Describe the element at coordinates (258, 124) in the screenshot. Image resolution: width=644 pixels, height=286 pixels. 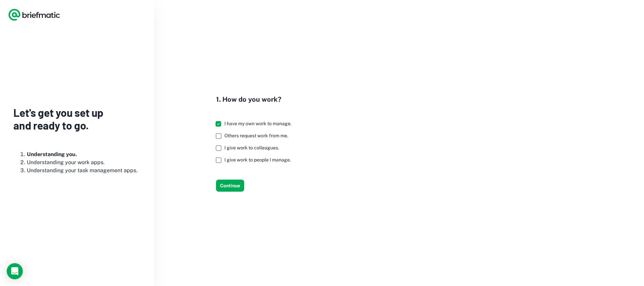
I see `span: I have my own work to manage.` at that location.